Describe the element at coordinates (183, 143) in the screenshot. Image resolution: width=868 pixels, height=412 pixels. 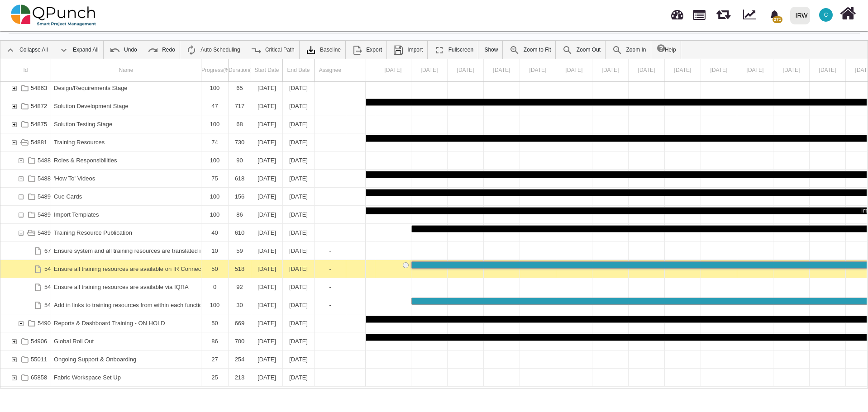
I see `div: Task: Training Resources Start date: 02-01-2024 End date: 31-12-2025` at that location.